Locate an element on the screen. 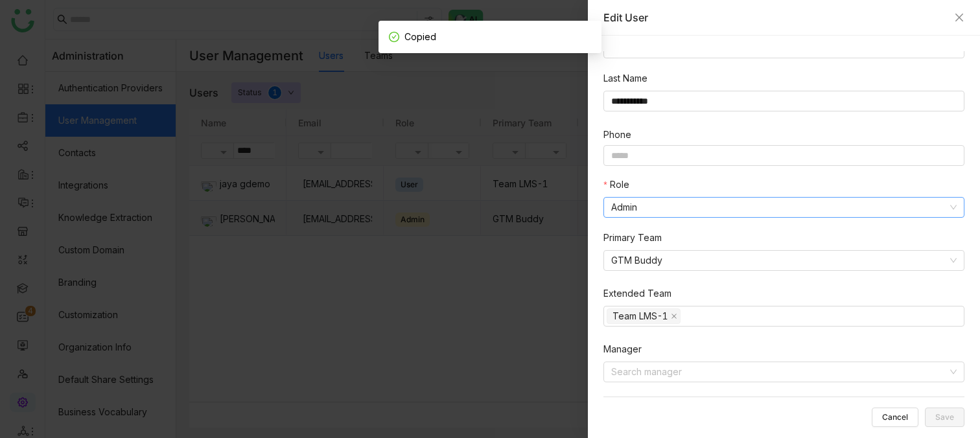 Image resolution: width=980 pixels, height=438 pixels. button: Close is located at coordinates (960, 17).